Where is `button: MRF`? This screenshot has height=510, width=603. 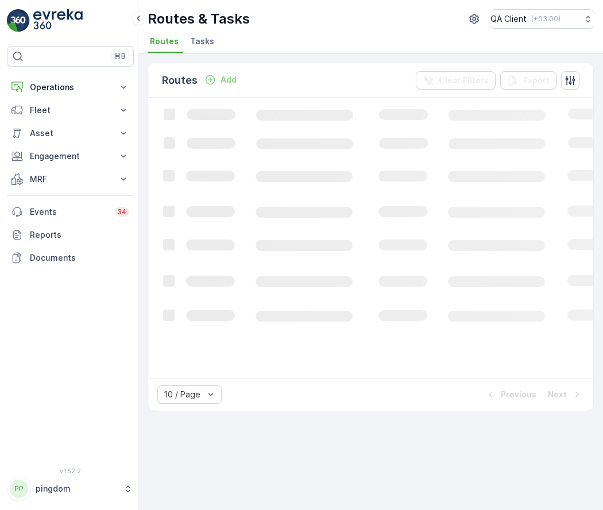 button: MRF is located at coordinates (70, 179).